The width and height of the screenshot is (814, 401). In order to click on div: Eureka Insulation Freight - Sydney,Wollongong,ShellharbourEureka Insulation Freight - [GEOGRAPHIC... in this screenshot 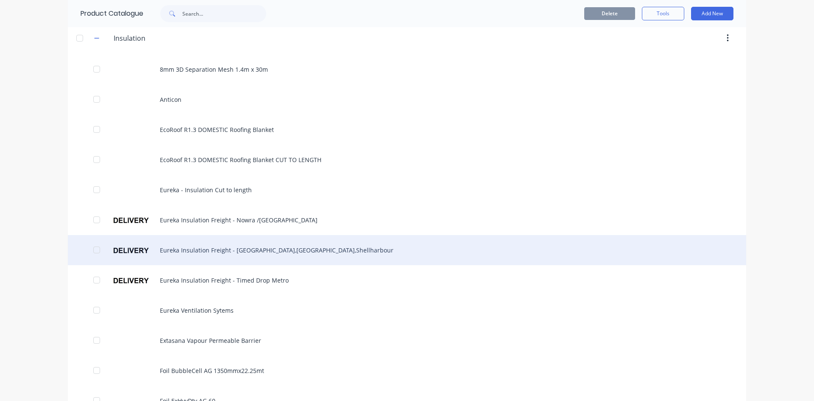, I will do `click(407, 250)`.